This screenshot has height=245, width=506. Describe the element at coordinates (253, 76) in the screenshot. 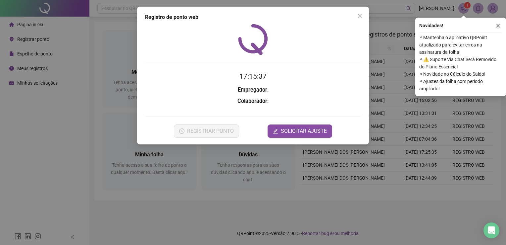

I see `time: 17:15:37` at that location.